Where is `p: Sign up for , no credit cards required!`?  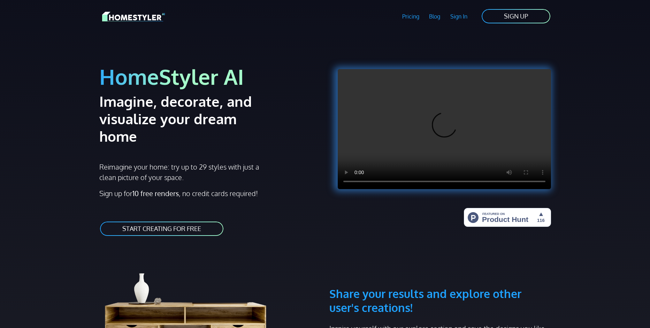 p: Sign up for , no credit cards required! is located at coordinates (210, 193).